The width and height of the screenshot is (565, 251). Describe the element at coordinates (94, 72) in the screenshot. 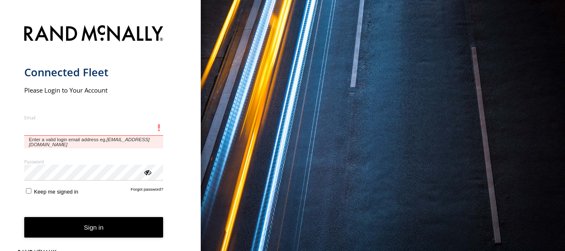

I see `h1: Connected Fleet` at that location.